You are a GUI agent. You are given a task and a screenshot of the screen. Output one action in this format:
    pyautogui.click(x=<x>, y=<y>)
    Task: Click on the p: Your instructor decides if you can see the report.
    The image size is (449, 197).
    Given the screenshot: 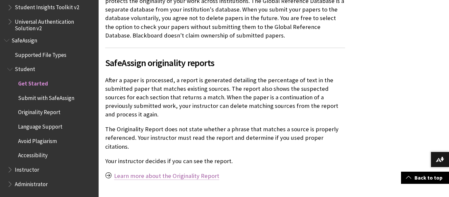 What is the action you would take?
    pyautogui.click(x=225, y=161)
    